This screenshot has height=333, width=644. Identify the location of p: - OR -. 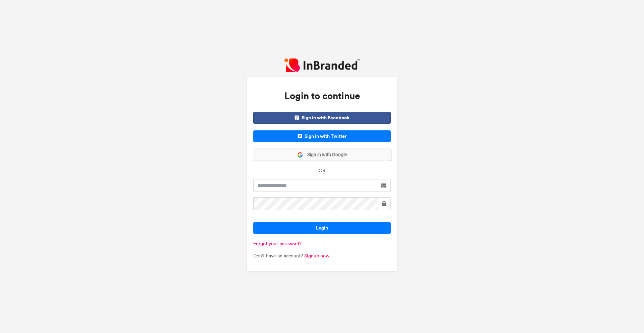
(322, 170).